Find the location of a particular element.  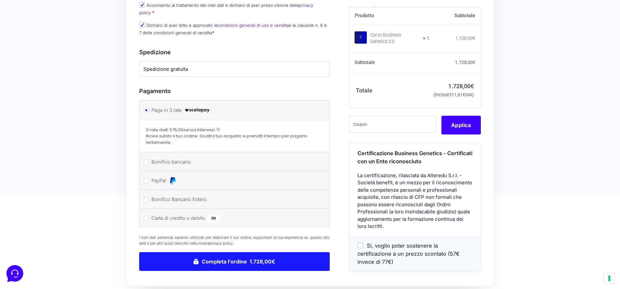

input: Sì, voglio poter sostenere la certificazione a un prezzo scontato (57€ invece di 77€) is located at coordinates (361, 245).